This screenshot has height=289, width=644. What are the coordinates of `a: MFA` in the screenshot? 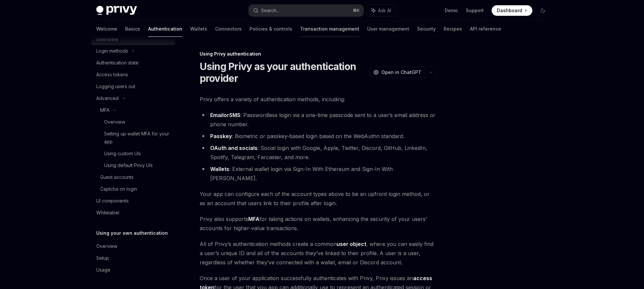 It's located at (254, 219).